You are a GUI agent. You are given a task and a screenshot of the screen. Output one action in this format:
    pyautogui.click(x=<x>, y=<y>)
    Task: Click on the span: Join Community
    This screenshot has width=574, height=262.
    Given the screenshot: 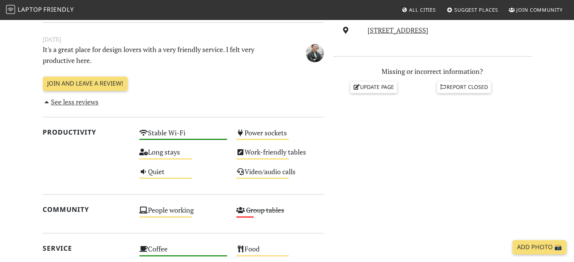 What is the action you would take?
    pyautogui.click(x=539, y=10)
    